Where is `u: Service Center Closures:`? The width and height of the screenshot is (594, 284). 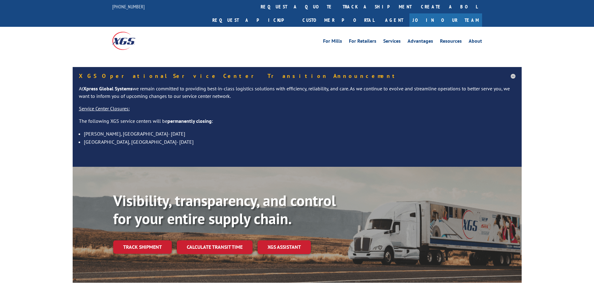 u: Service Center Closures: is located at coordinates (104, 109).